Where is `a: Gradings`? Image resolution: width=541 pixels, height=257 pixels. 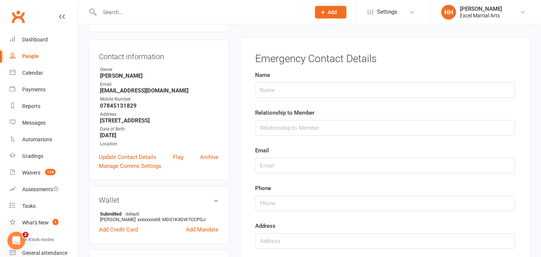 a: Gradings is located at coordinates (44, 156).